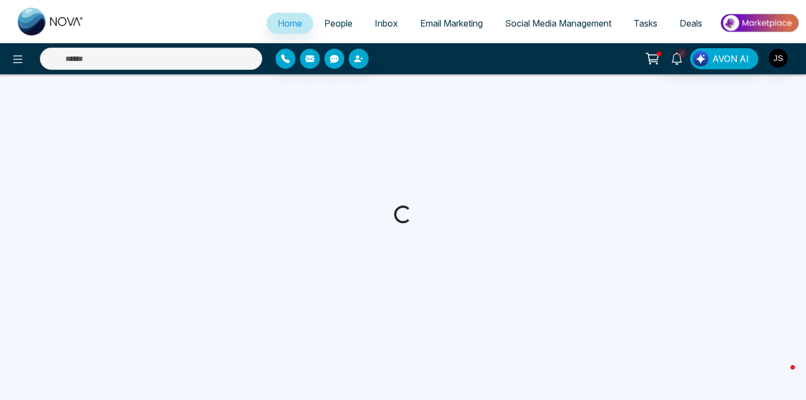 The height and width of the screenshot is (400, 806). Describe the element at coordinates (645, 23) in the screenshot. I see `a: Tasks` at that location.